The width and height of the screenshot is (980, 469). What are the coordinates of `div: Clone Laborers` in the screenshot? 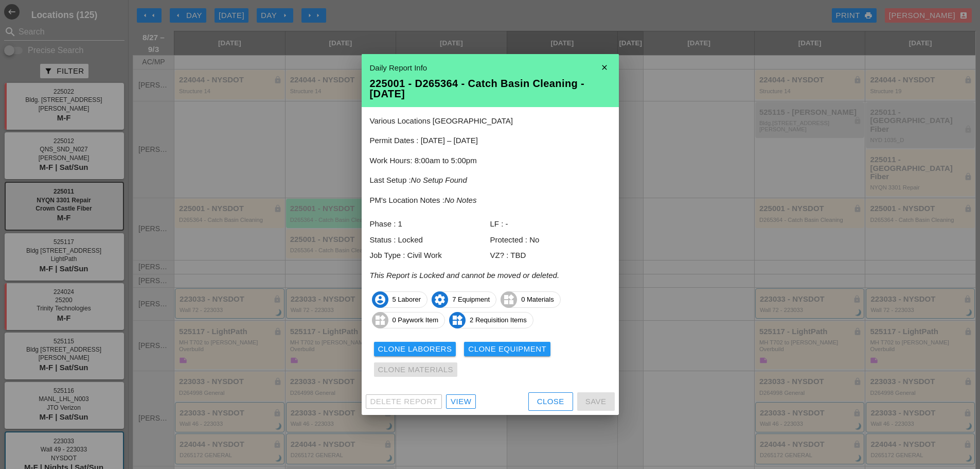 It's located at (415, 349).